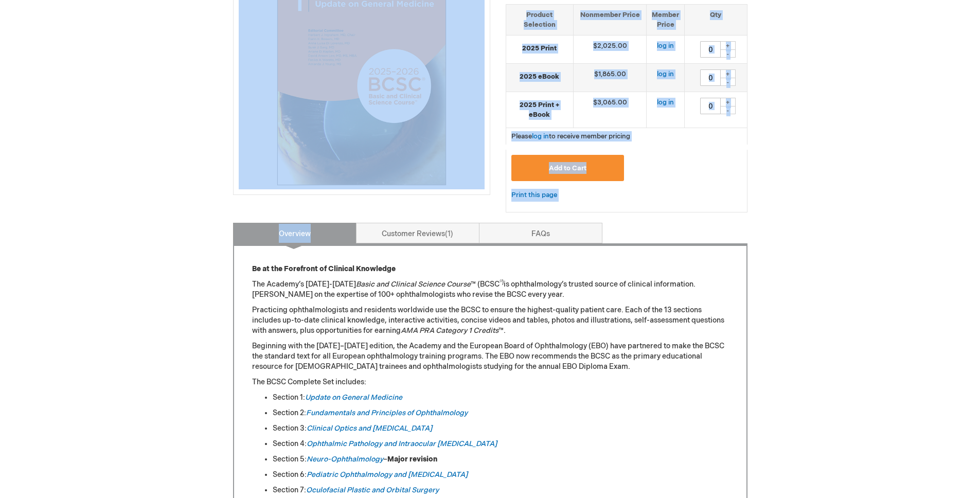 This screenshot has height=498, width=980. I want to click on li: Section 1:, so click(500, 397).